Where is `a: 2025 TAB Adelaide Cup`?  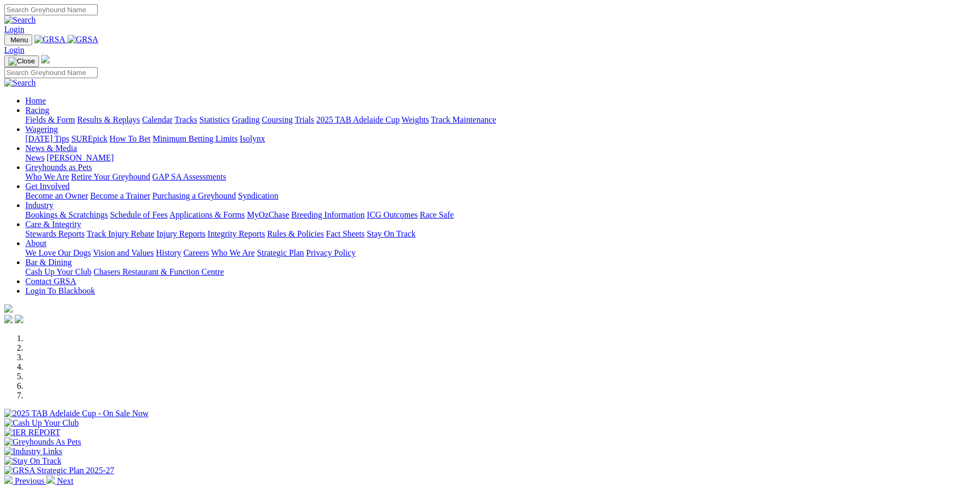
a: 2025 TAB Adelaide Cup is located at coordinates (358, 119).